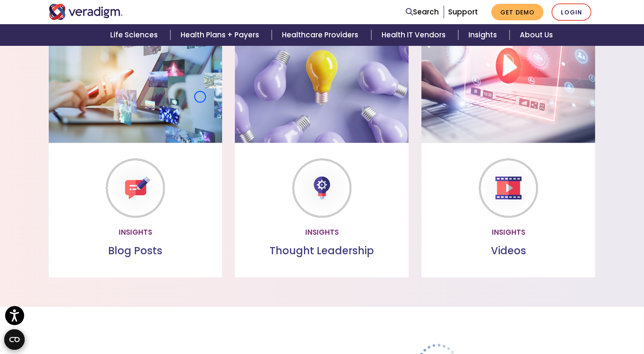  Describe the element at coordinates (14, 340) in the screenshot. I see `button: Open CMP widget` at that location.